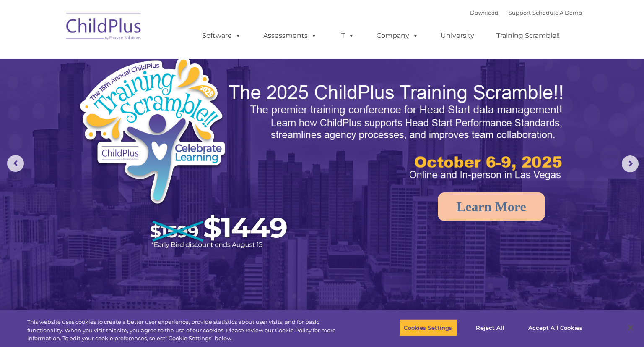 Image resolution: width=644 pixels, height=347 pixels. I want to click on div: This website uses cookies to create a better user experience, provide statistics about user visit..., so click(191, 330).